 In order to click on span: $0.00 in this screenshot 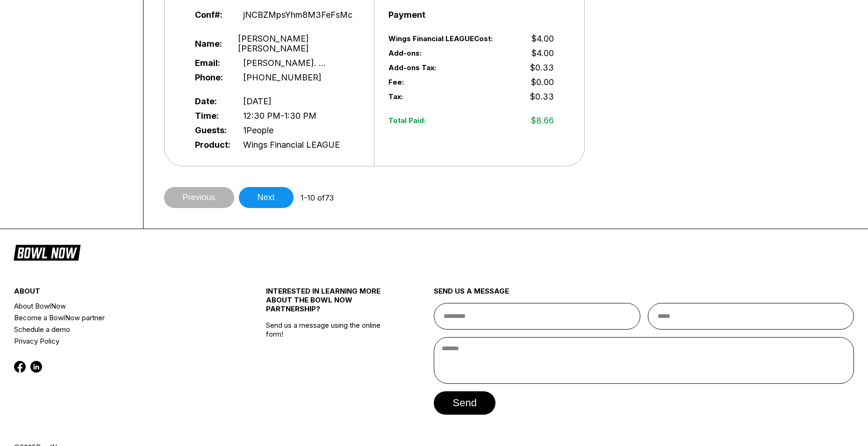, I will do `click(542, 82)`.